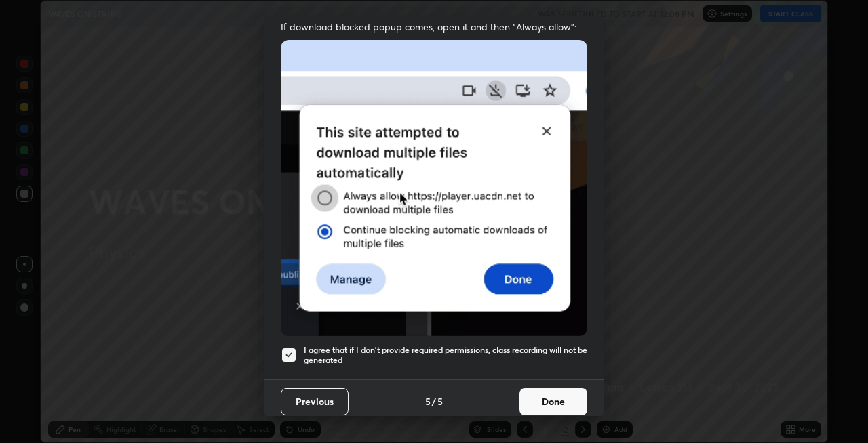  What do you see at coordinates (445, 355) in the screenshot?
I see `h5: I agree that if I don't provide required permissions, class recording will not be generated` at bounding box center [445, 355].